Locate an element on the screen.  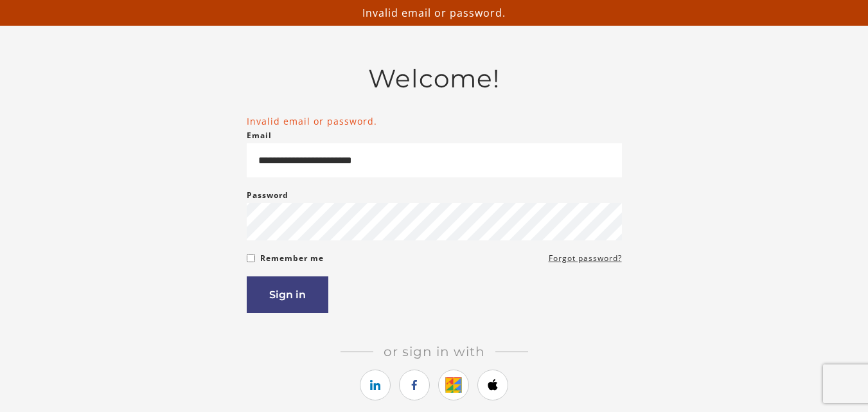
li: Invalid email or password. is located at coordinates (434, 120).